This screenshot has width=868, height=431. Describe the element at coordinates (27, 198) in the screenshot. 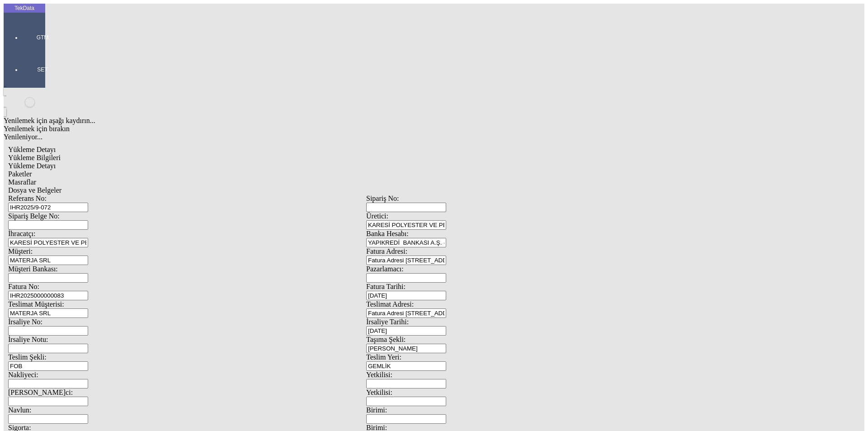

I see `span: Referans No:` at that location.